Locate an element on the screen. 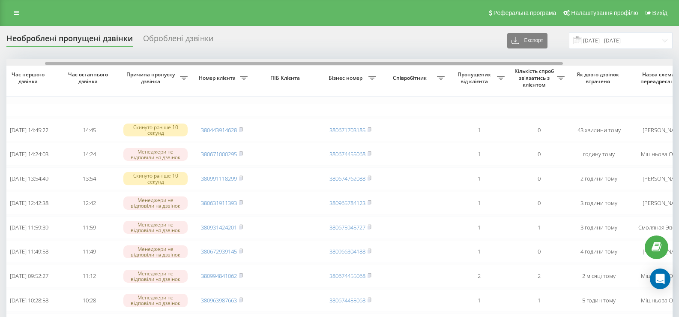  span: Як довго дзвінок втрачено is located at coordinates (599, 78).